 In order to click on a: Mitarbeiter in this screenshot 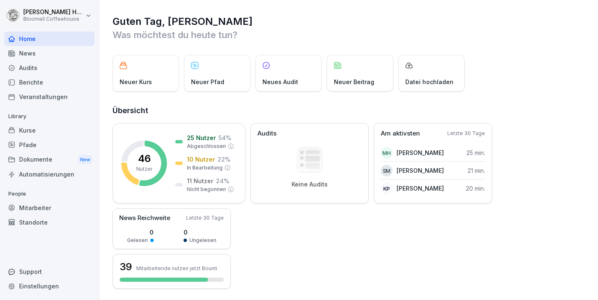, I will do `click(49, 208)`.